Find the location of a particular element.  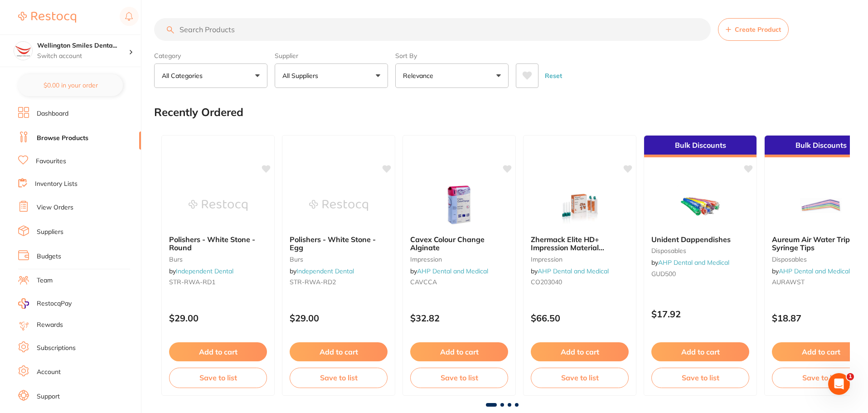

img: Polishers - White Stone - Round is located at coordinates (218, 205).